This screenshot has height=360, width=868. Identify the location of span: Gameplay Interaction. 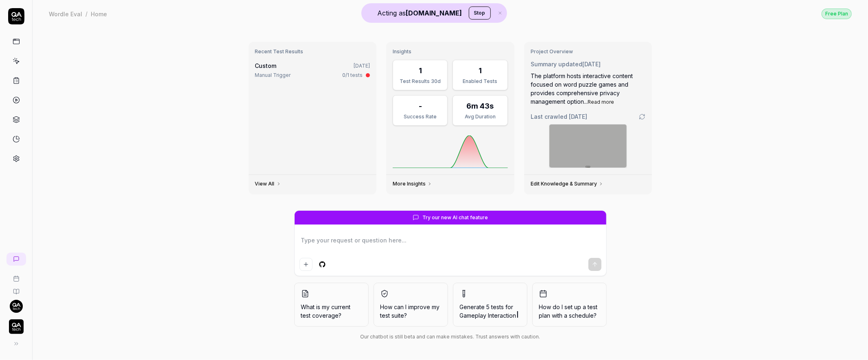
(488, 315).